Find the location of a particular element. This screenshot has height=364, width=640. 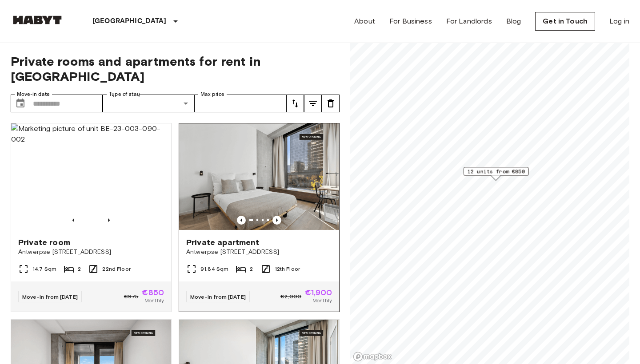

a: About is located at coordinates (364, 22).